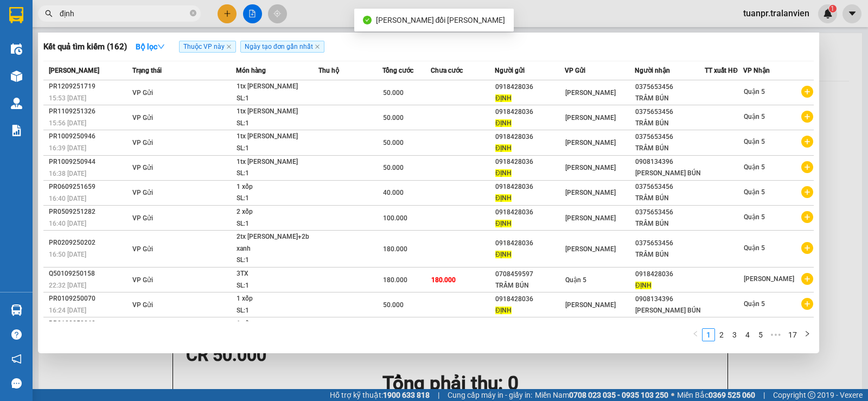 The image size is (868, 401). What do you see at coordinates (17, 131) in the screenshot?
I see `img: solution-icon` at bounding box center [17, 131].